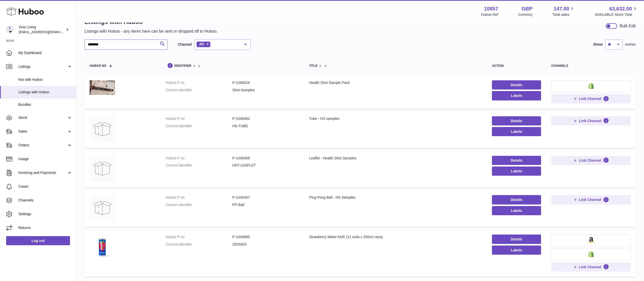 The height and width of the screenshot is (281, 644). I want to click on img: Strawberry Water Kefir (12 units x 250ml cans), so click(103, 247).